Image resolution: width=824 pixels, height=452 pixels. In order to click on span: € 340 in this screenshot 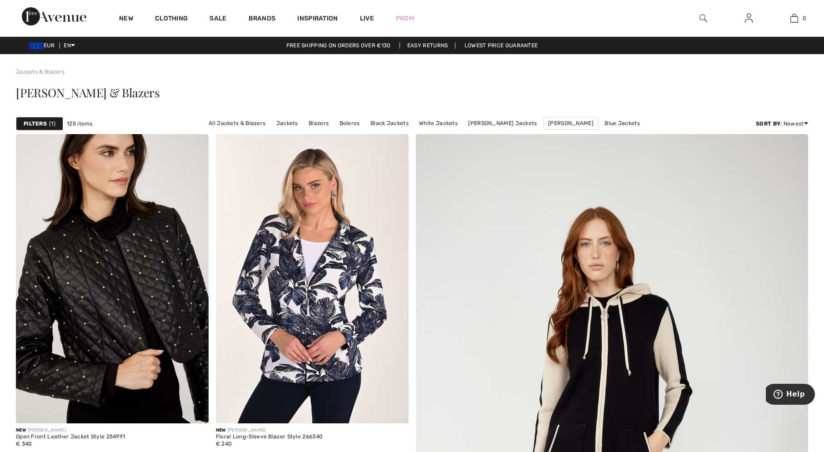, I will do `click(24, 443)`.